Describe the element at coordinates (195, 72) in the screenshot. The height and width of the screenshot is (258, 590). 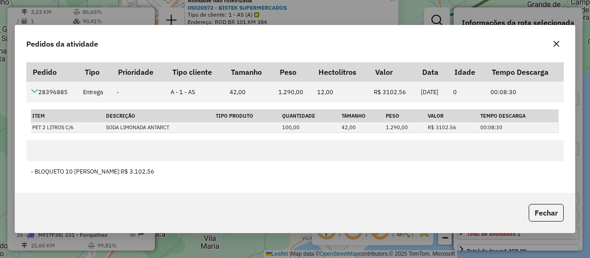
I see `th: Tipo cliente` at that location.